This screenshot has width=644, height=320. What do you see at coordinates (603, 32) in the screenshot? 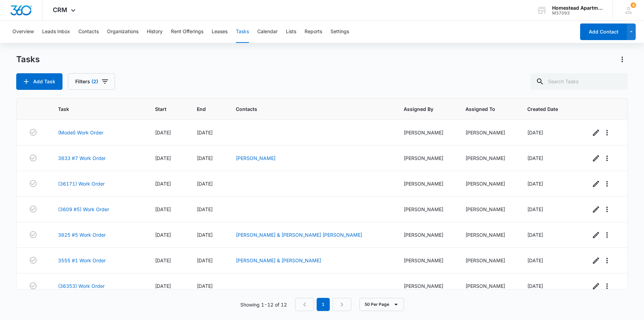
I see `button: Add Contact` at bounding box center [603, 32].